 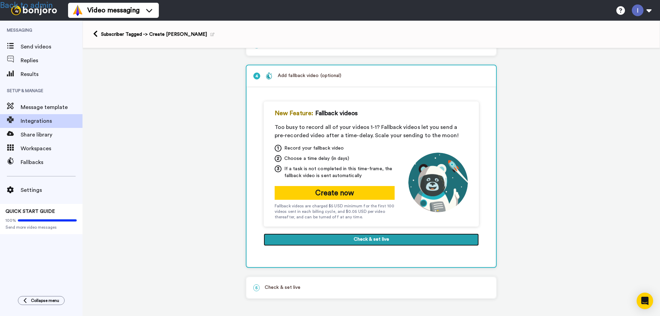 What do you see at coordinates (340, 172) in the screenshot?
I see `span: If a task is not completed in this time-frame, the fallback video is sent automatically` at bounding box center [340, 172].